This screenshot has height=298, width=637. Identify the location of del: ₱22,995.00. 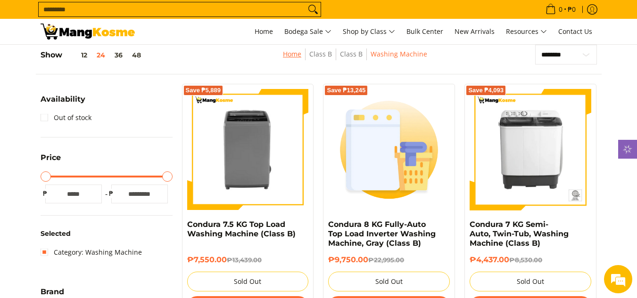
(386, 260).